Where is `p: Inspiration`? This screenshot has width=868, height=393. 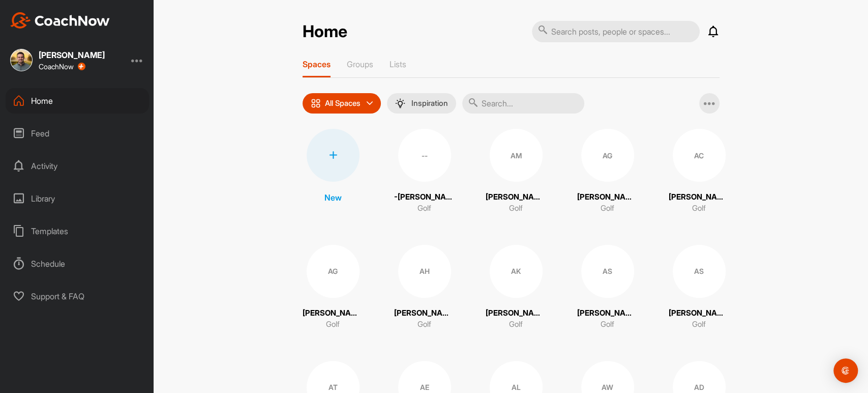 p: Inspiration is located at coordinates (430, 104).